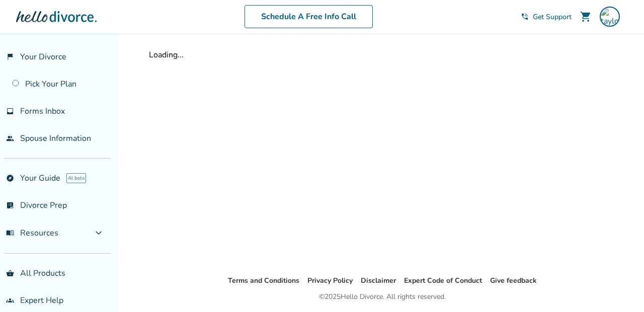 This screenshot has height=312, width=644. Describe the element at coordinates (10, 234) in the screenshot. I see `span: menu_book` at that location.